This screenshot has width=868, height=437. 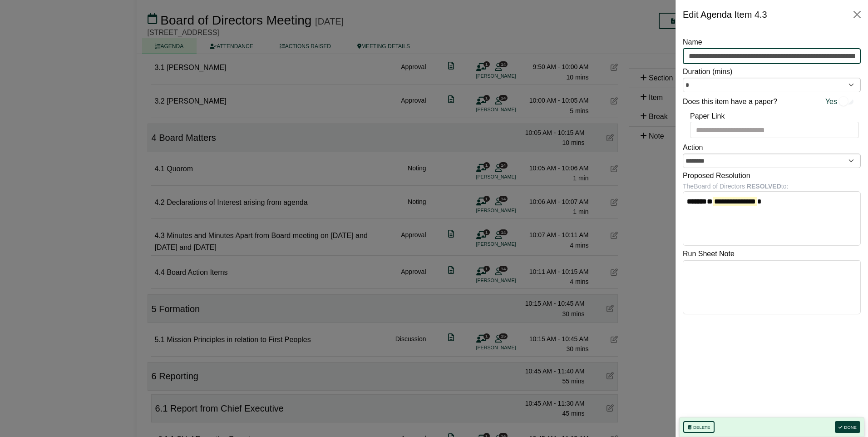 What do you see at coordinates (709, 254) in the screenshot?
I see `label: Run Sheet Note` at bounding box center [709, 254].